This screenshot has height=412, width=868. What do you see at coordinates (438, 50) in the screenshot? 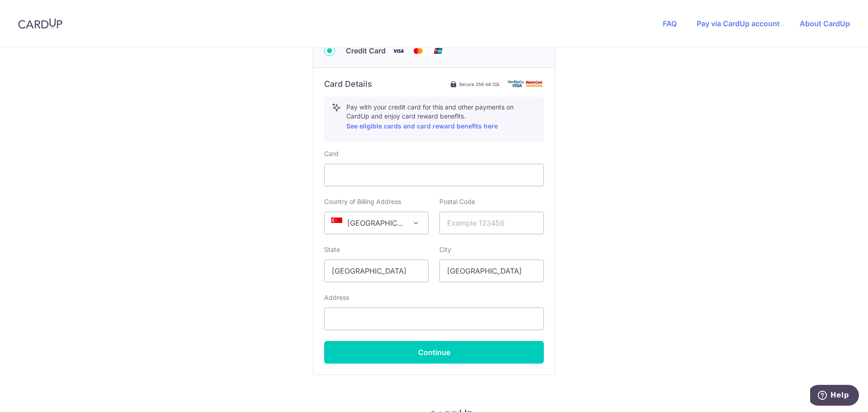
I see `img: Union Pay` at bounding box center [438, 50].